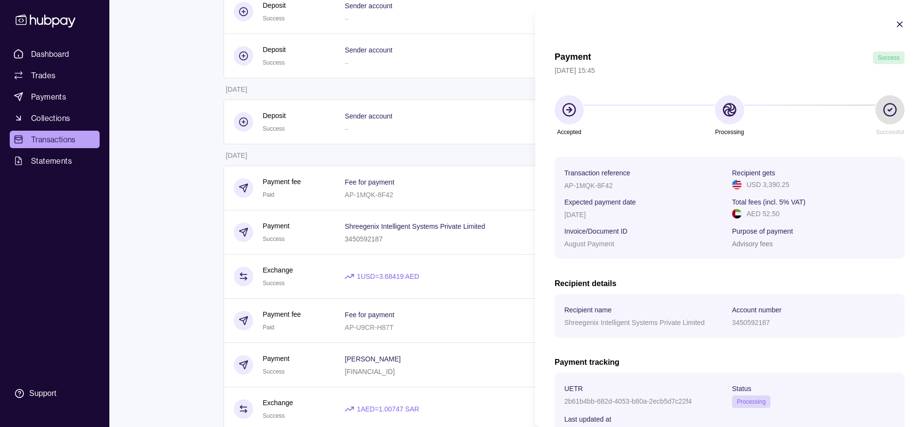 Image resolution: width=924 pixels, height=427 pixels. Describe the element at coordinates (763, 214) in the screenshot. I see `p: AED 52.50` at that location.